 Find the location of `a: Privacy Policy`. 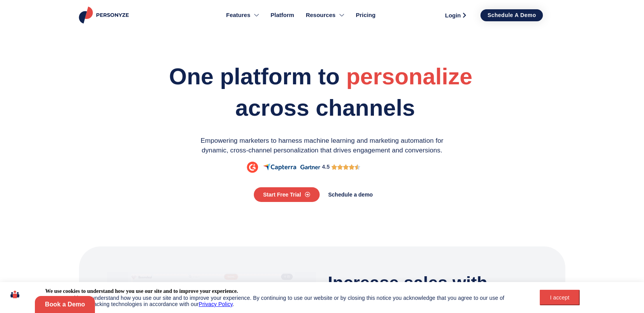

a: Privacy Policy is located at coordinates (216, 304).